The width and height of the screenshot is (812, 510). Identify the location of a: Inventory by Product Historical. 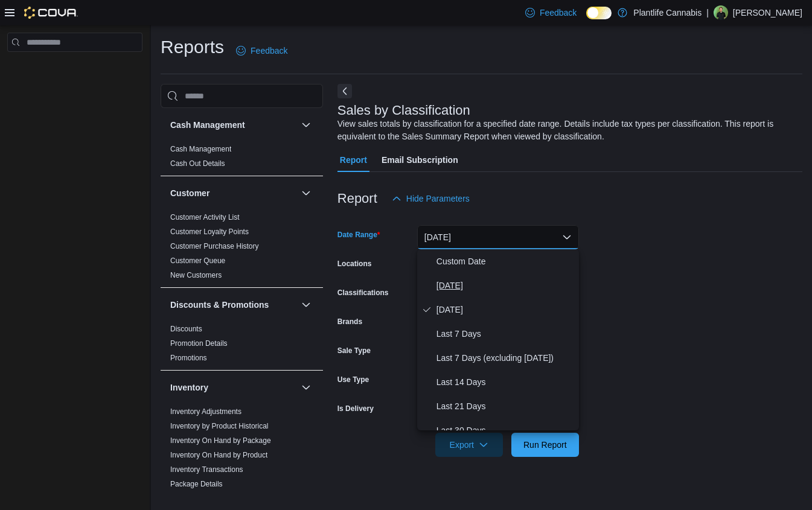
(219, 426).